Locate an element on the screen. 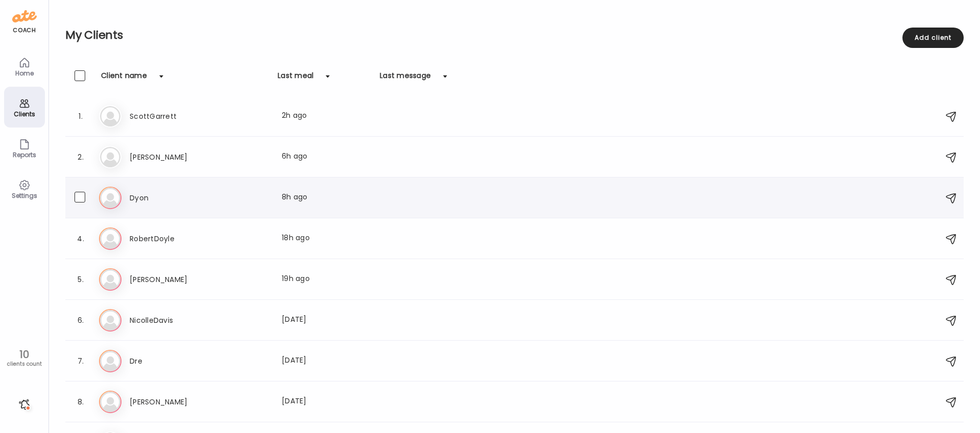 The height and width of the screenshot is (433, 980). div: coach is located at coordinates (24, 30).